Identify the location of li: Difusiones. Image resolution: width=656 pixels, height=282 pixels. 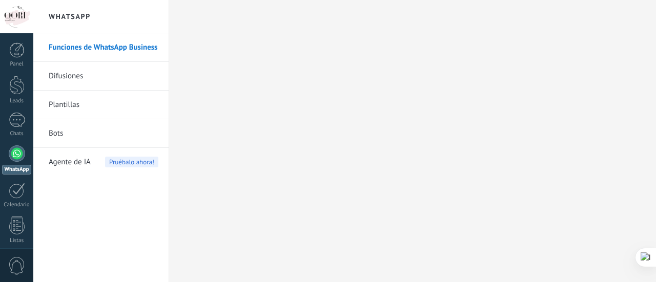
(101, 76).